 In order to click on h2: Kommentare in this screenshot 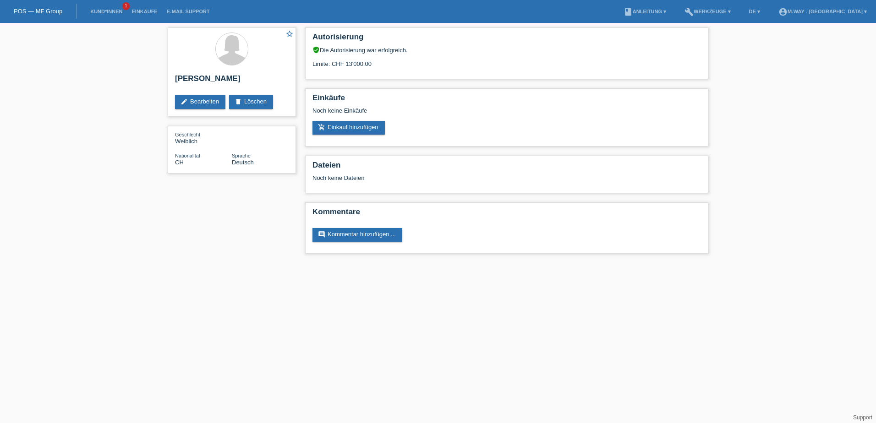, I will do `click(507, 214)`.